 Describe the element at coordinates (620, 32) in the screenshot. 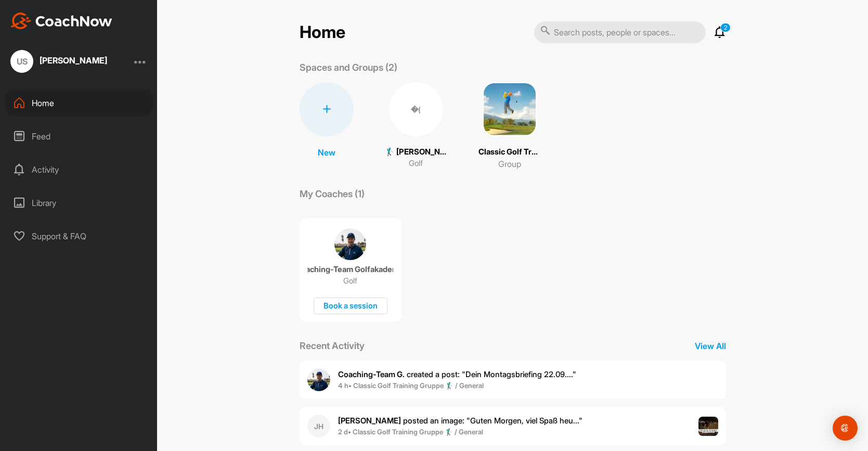

I see `input: Search posts, people or spaces...` at that location.